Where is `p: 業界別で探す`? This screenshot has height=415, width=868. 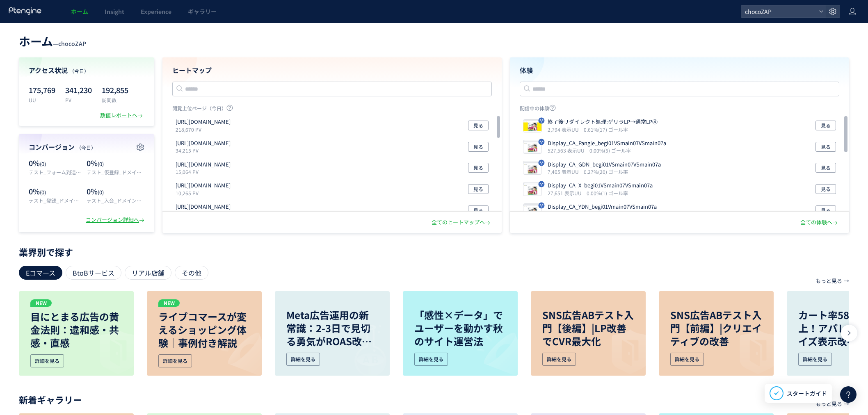
p: 業界別で探す is located at coordinates (434, 252).